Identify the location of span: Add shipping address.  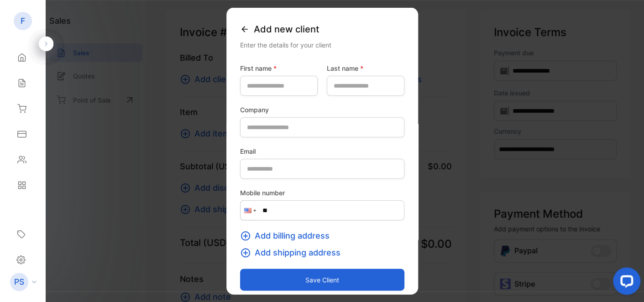
(298, 252).